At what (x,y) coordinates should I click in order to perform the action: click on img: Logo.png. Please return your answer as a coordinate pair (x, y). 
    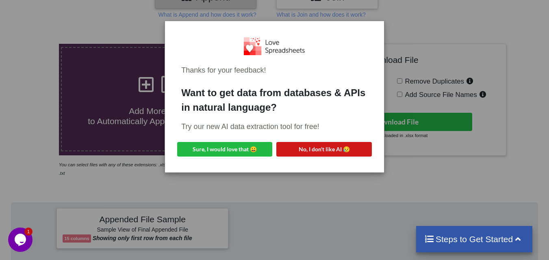
    Looking at the image, I should click on (274, 46).